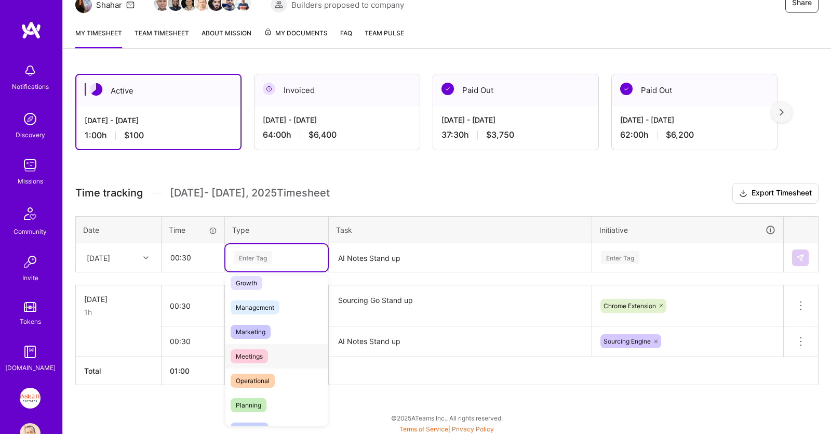  I want to click on span: Chrome Extension, so click(630, 305).